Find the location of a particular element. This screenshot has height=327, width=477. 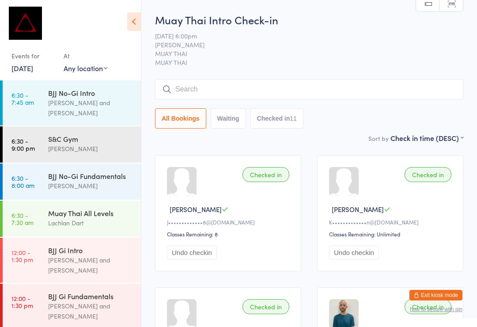

div: 11 is located at coordinates (293, 118).